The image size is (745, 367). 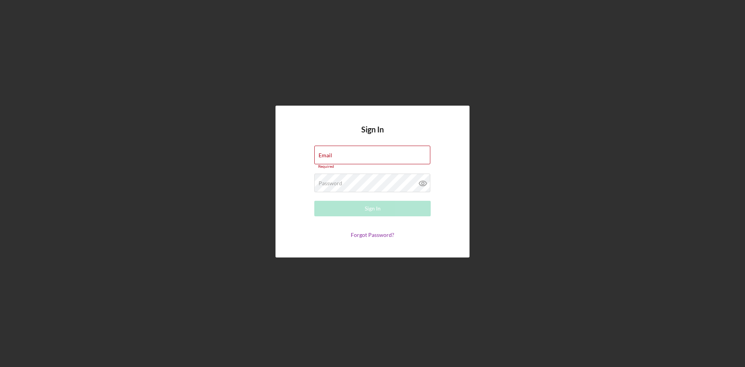 I want to click on label: Password, so click(x=330, y=183).